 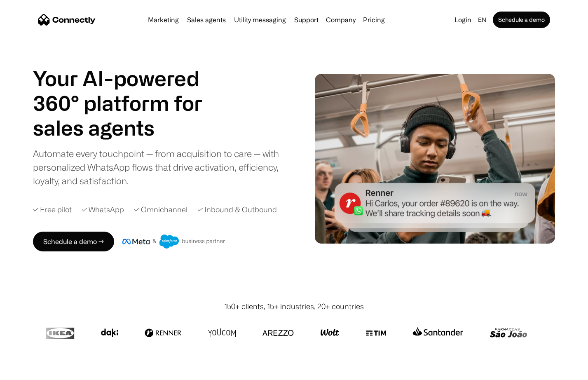 What do you see at coordinates (128, 128) in the screenshot?
I see `div: carousel` at bounding box center [128, 128].